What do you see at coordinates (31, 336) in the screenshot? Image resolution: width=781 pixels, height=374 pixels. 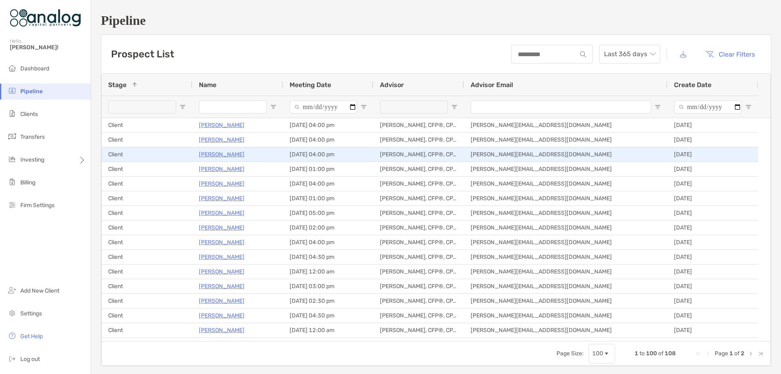 I see `span: Get Help` at bounding box center [31, 336].